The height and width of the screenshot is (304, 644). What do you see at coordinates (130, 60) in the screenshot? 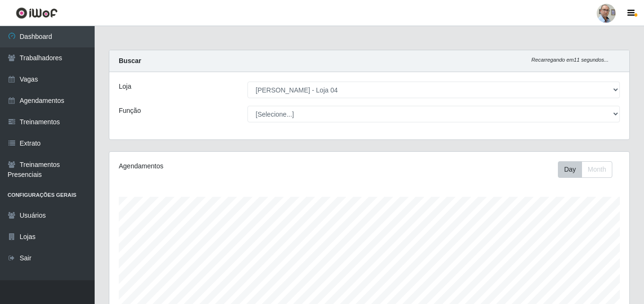
I see `strong: Buscar` at bounding box center [130, 60].